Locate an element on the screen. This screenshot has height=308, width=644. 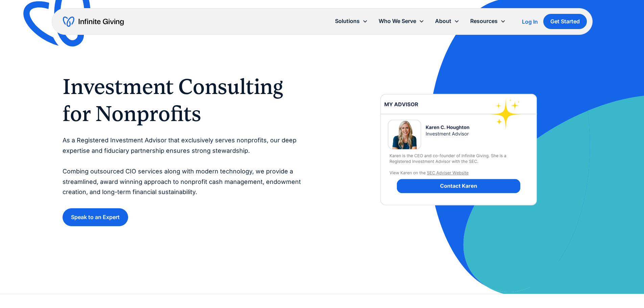
p: As a Registered Investment Advisor that exclusively serves nonprofits, our deep expertise and fid... is located at coordinates (185, 166).